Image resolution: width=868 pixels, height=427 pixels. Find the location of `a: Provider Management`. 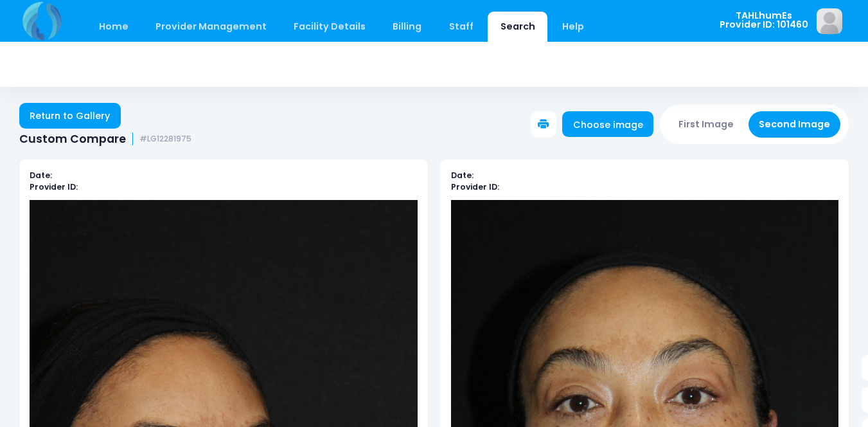

a: Provider Management is located at coordinates (211, 27).